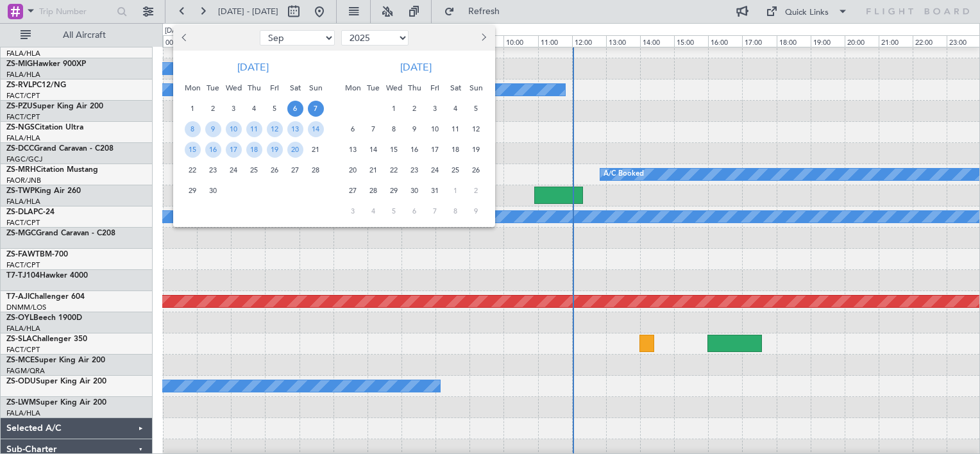 This screenshot has height=454, width=980. What do you see at coordinates (275, 150) in the screenshot?
I see `span: 19` at bounding box center [275, 150].